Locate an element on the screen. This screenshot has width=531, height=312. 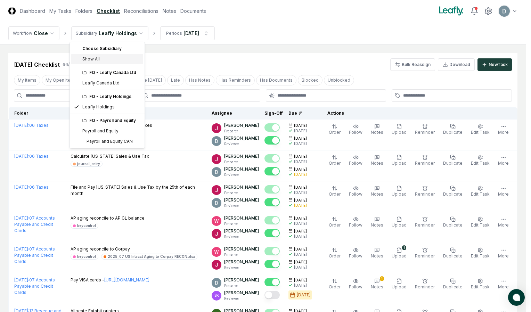
div: Payroll and Equity CAN is located at coordinates (107, 142).